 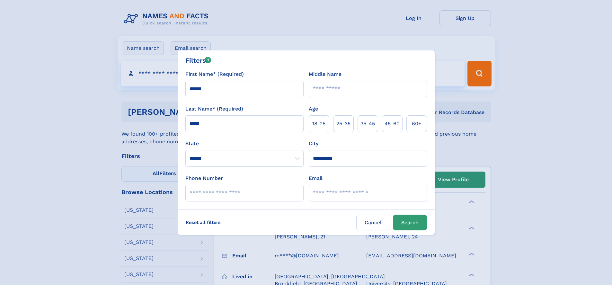 I want to click on label: First Name* (Required), so click(x=215, y=74).